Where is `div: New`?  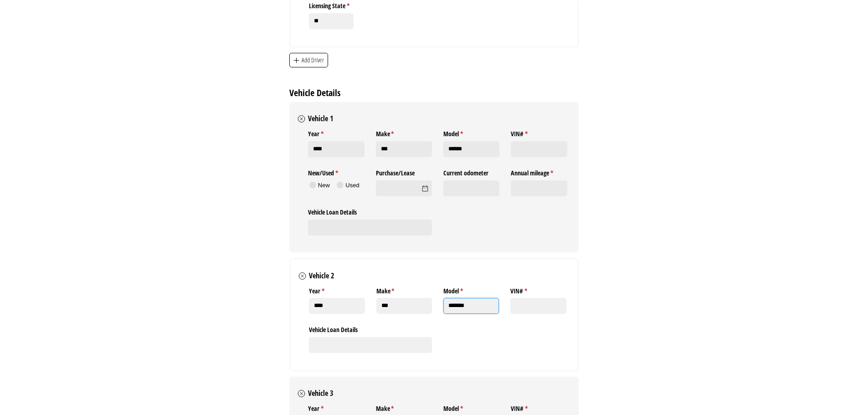
div: New is located at coordinates (324, 185).